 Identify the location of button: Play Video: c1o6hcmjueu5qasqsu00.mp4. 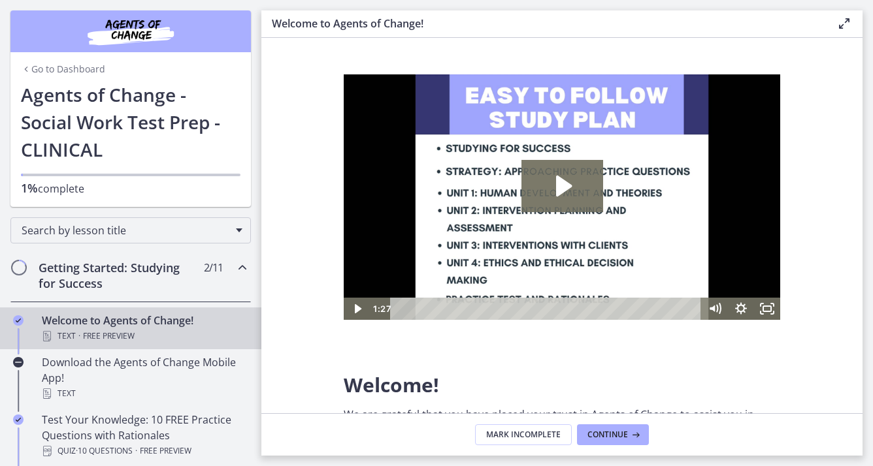
(218, 112).